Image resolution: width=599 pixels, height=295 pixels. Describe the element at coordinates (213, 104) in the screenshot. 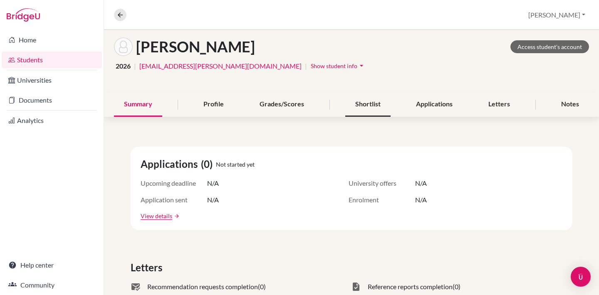

I see `div: Profile` at that location.